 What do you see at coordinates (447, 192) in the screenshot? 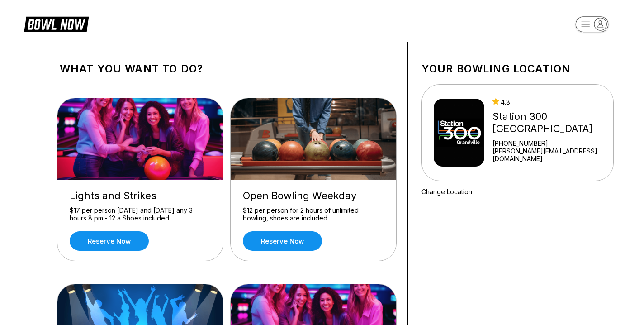
I see `a: Change Location` at bounding box center [447, 192].